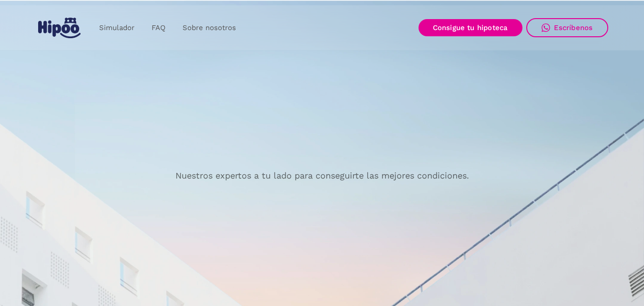 The width and height of the screenshot is (644, 306). Describe the element at coordinates (117, 28) in the screenshot. I see `a: Simulador` at that location.